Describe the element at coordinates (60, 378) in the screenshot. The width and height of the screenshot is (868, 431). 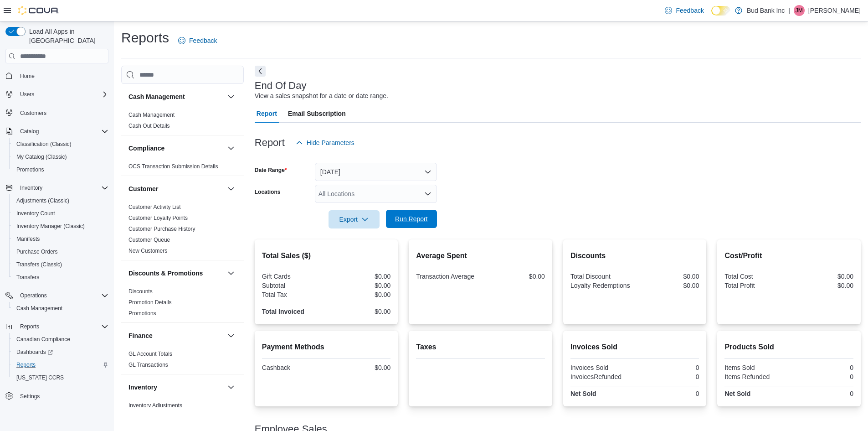
I see `span: Washington CCRS` at that location.